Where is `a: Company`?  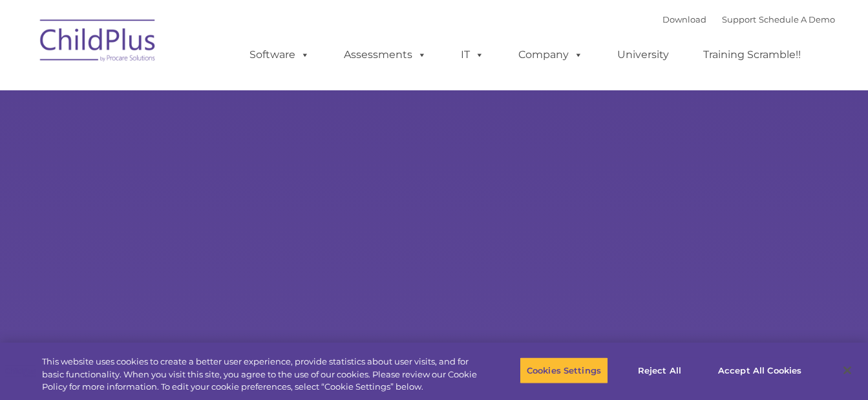 a: Company is located at coordinates (551, 55).